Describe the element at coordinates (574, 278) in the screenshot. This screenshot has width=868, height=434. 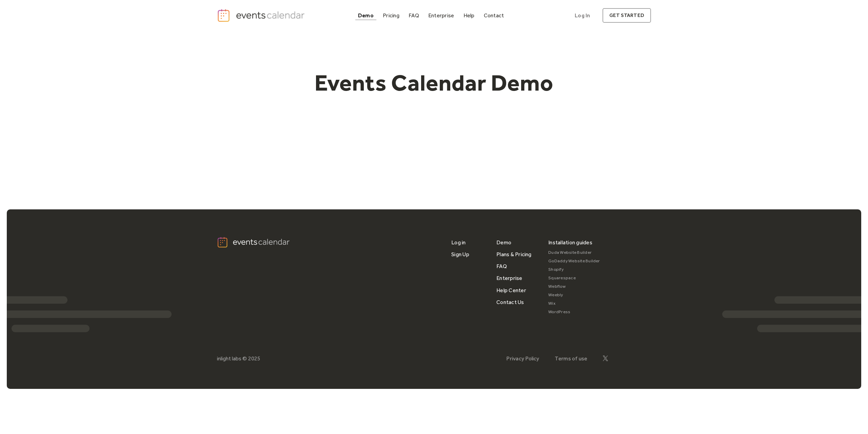
I see `a: Squarespace` at that location.